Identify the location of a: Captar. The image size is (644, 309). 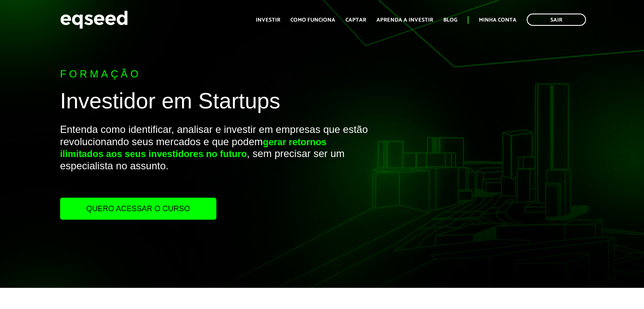
(355, 19).